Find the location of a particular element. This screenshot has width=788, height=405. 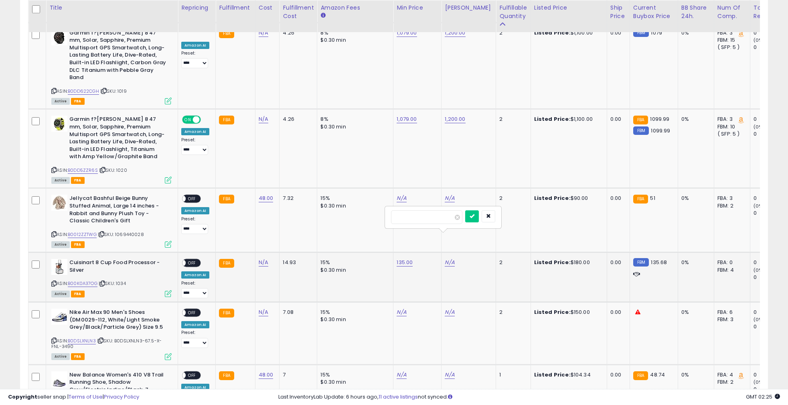

div: 14.93 is located at coordinates (297, 262).